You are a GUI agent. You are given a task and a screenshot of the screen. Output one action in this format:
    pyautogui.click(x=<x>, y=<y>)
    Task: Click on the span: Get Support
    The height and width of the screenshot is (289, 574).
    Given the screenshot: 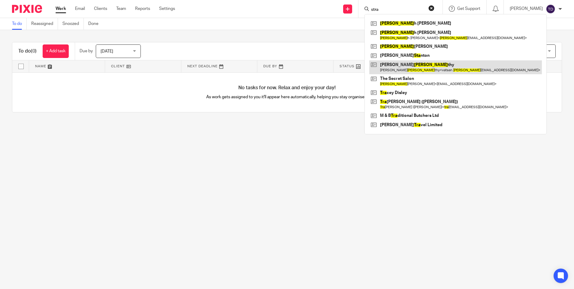 What is the action you would take?
    pyautogui.click(x=469, y=9)
    